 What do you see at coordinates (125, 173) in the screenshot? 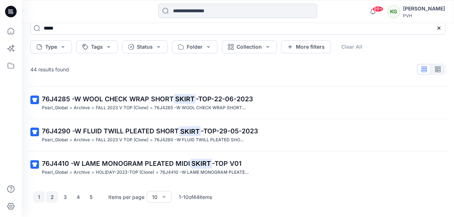
I see `p: HOLIDAY-2023-TOP (Clone)` at bounding box center [125, 173].